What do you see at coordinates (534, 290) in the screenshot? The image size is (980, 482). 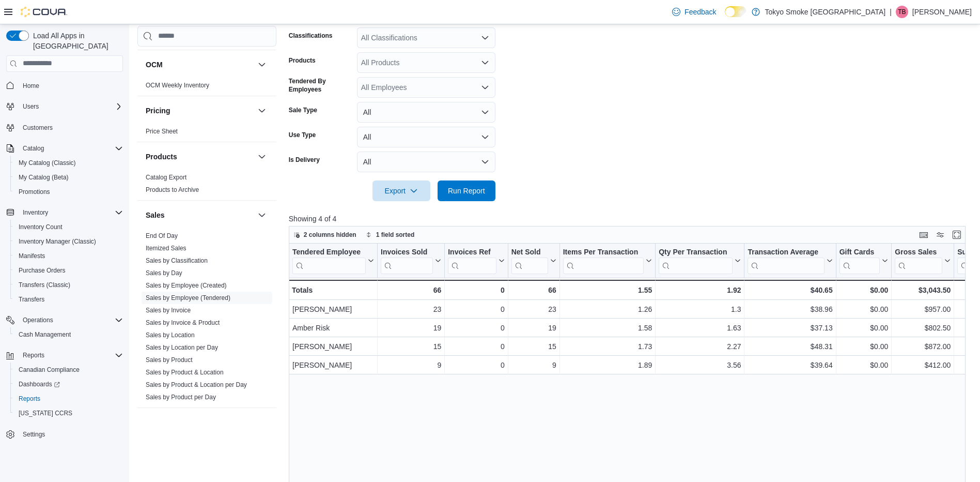 I see `div: 66` at bounding box center [534, 290].